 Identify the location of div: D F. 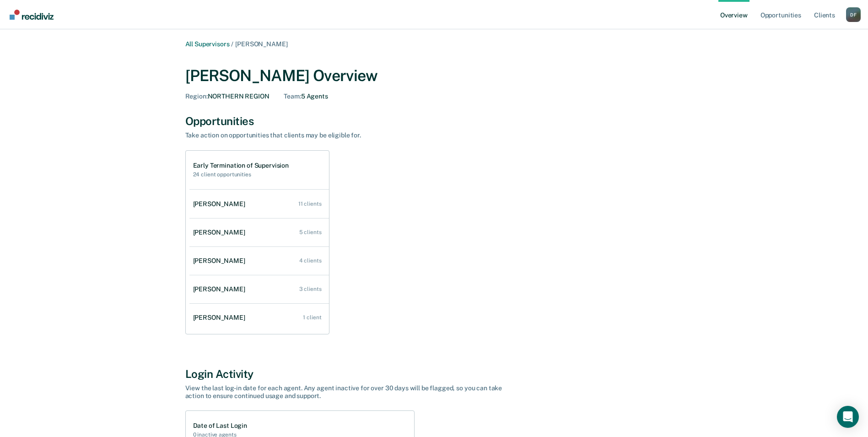
(854, 14).